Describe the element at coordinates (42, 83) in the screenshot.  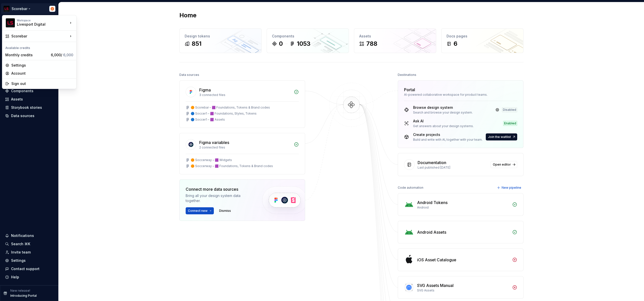
I see `div: Sign out` at that location.